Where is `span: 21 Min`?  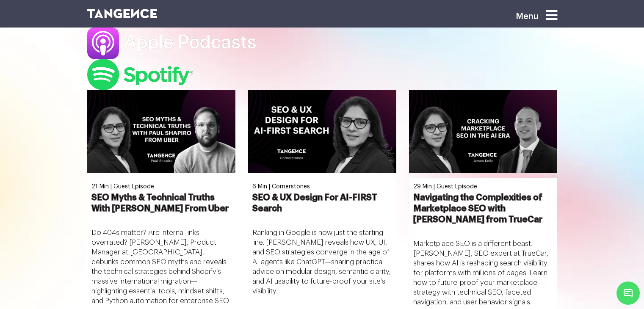 span: 21 Min is located at coordinates (100, 187).